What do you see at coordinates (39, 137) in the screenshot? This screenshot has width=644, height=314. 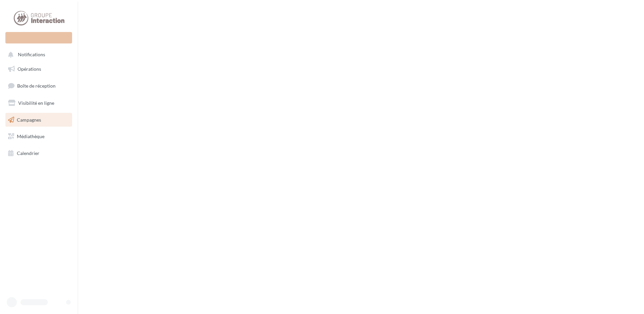 I see `a: Médiathèque` at bounding box center [39, 137].